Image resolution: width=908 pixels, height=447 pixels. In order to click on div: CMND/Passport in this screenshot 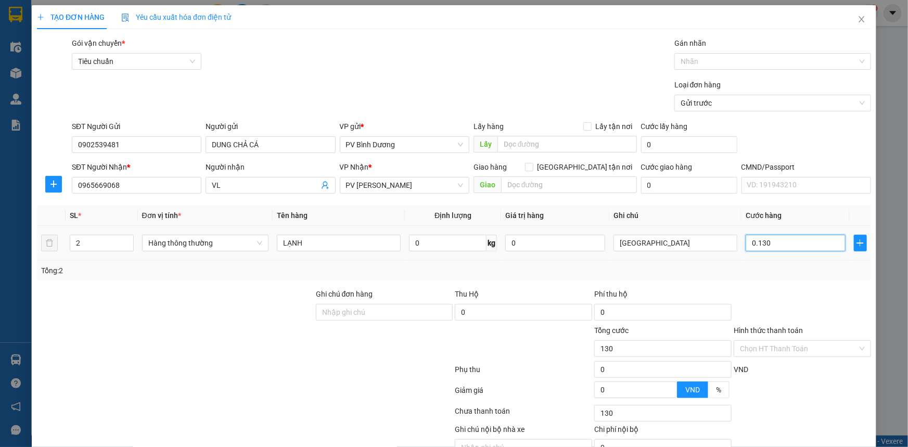, I will do `click(806, 167)`.